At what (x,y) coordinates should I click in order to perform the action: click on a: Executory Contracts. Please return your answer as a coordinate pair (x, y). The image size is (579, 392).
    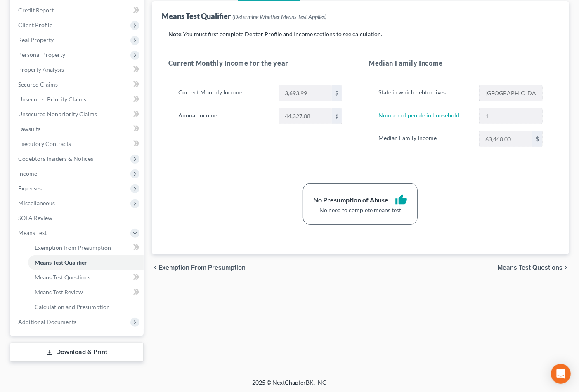
    Looking at the image, I should click on (77, 144).